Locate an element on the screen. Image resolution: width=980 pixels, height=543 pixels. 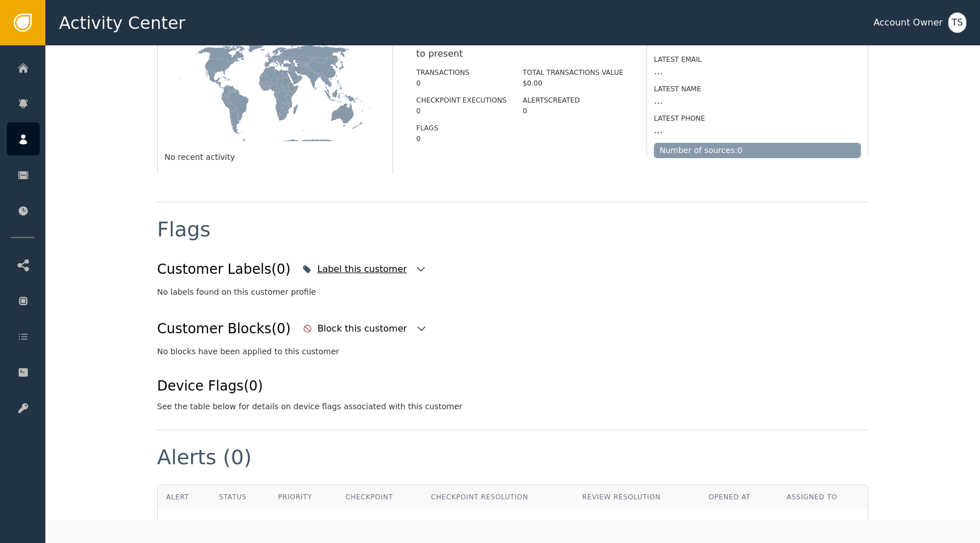
div: Latest Email is located at coordinates (757, 59).